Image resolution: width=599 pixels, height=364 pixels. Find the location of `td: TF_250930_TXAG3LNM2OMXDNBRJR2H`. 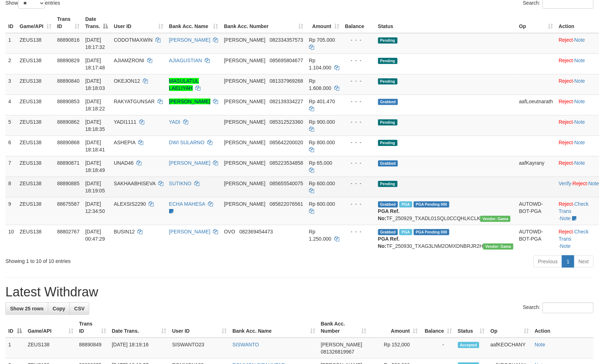

td: TF_250930_TXAG3LNM2OMXDNBRJR2H is located at coordinates (446, 238).